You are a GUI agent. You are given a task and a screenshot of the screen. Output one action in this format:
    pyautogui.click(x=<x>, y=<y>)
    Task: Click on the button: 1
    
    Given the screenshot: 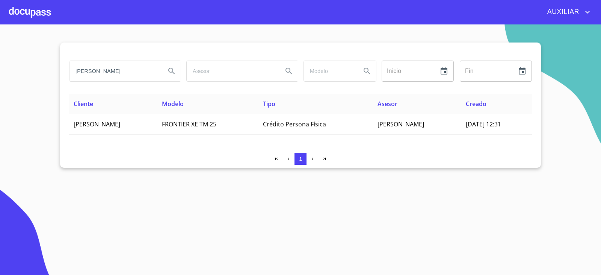 What is the action you would take?
    pyautogui.click(x=300, y=159)
    